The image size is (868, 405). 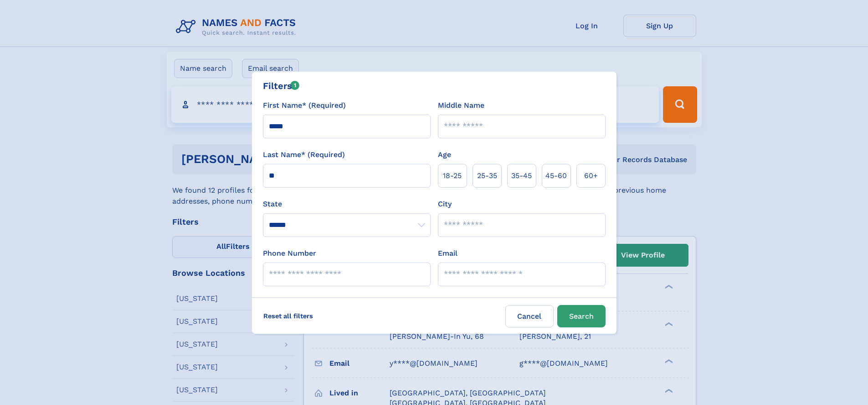 I want to click on span: 25‑35, so click(x=487, y=176).